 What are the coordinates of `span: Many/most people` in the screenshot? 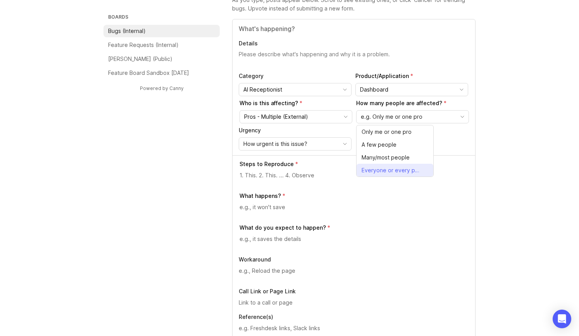 It's located at (386, 157).